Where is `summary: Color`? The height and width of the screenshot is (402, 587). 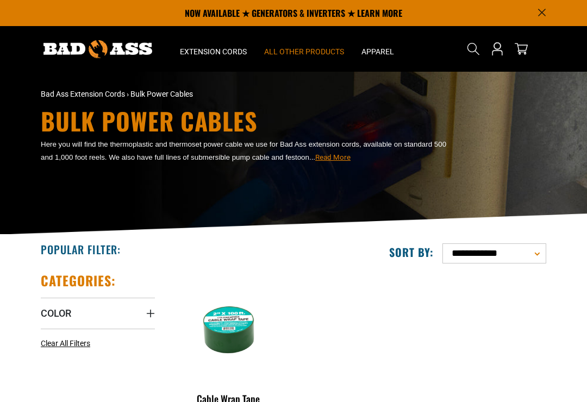
summary: Color is located at coordinates (98, 313).